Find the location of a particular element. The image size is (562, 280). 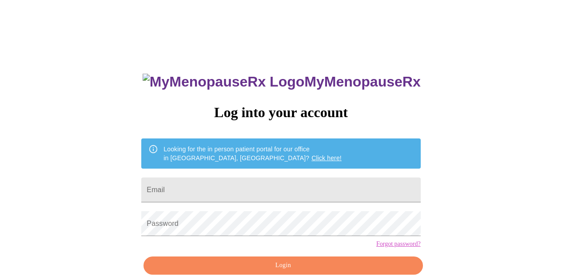

span: Login is located at coordinates (283, 266).